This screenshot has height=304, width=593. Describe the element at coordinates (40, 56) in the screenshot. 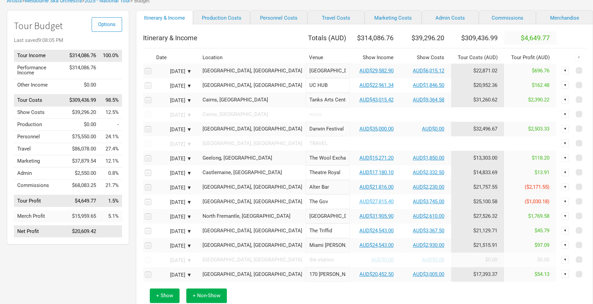

I see `td: Tour Income` at that location.